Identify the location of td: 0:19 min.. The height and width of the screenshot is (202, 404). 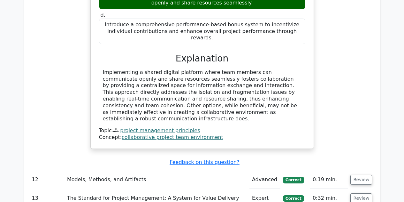
(329, 179).